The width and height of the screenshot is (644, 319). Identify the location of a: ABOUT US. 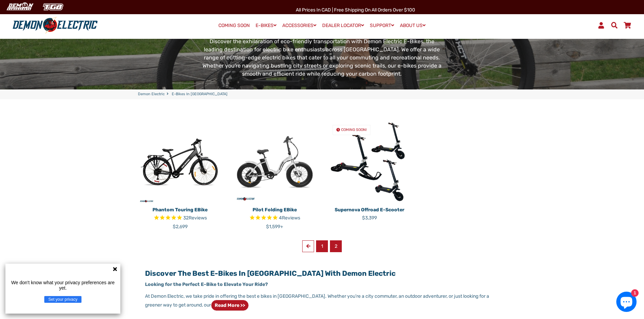
(413, 25).